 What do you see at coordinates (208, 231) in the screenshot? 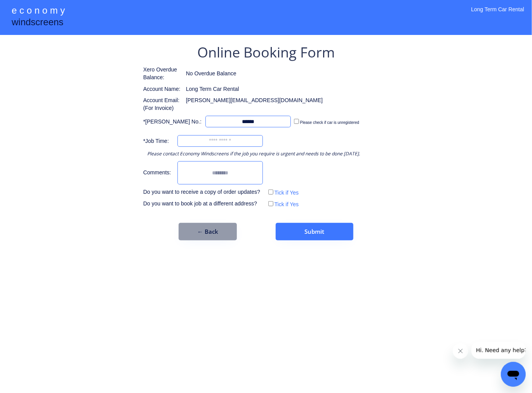
I see `button: ← Back` at bounding box center [208, 231].